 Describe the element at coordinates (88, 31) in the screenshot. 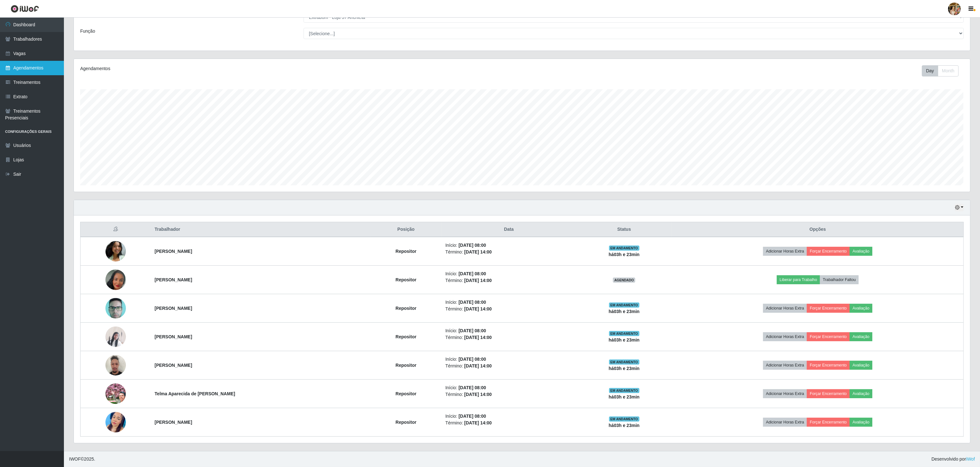

I see `label: Função` at that location.